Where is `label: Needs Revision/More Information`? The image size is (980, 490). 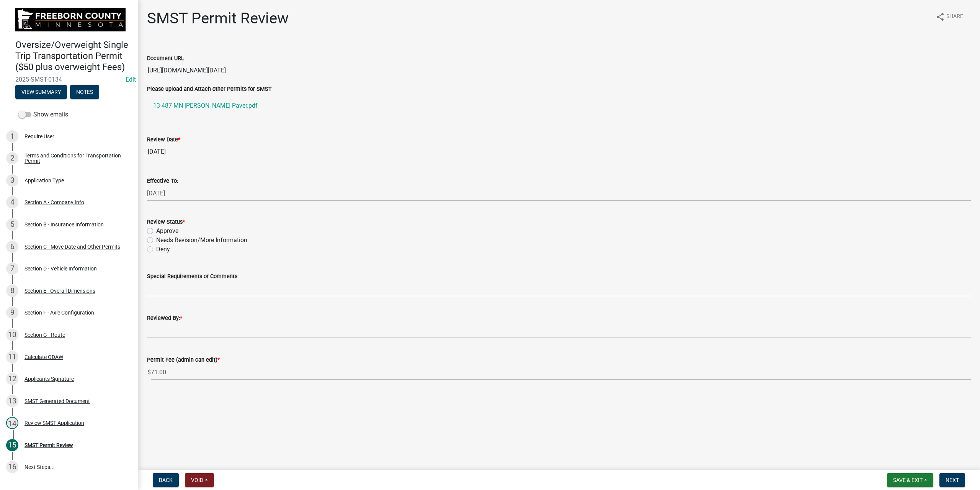
label: Needs Revision/More Information is located at coordinates (202, 240).